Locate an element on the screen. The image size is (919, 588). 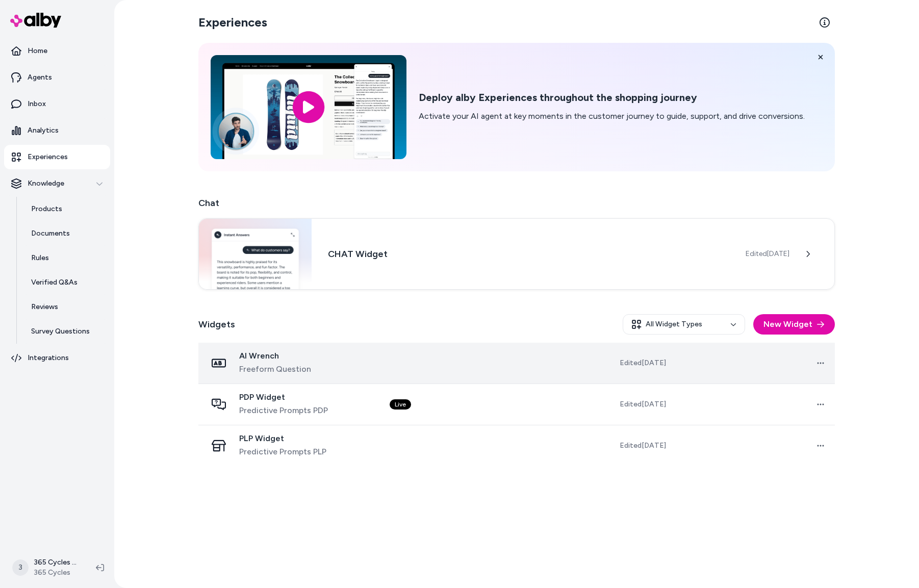
a: Agents is located at coordinates (57, 78).